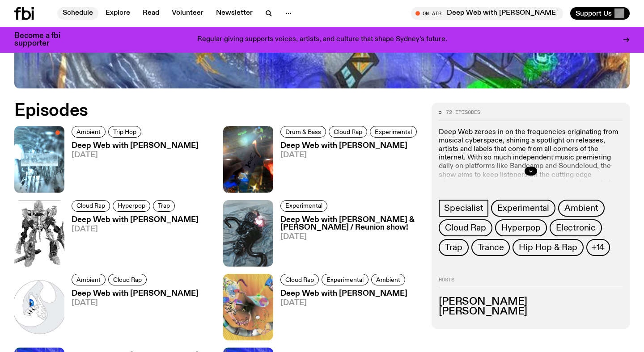 The image size is (644, 352). What do you see at coordinates (322, 40) in the screenshot?
I see `p: Regular giving supports voices, artists, and culture that shape Sydney’s future.` at bounding box center [322, 40].